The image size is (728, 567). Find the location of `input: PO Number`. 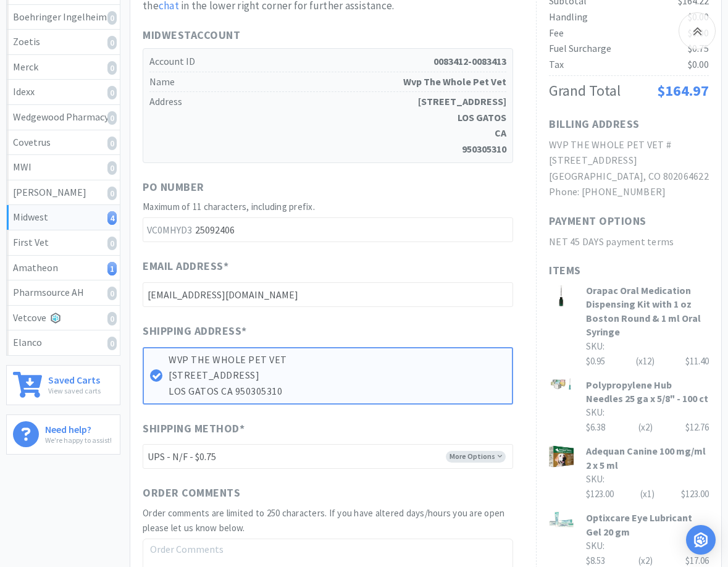

input: PO Number is located at coordinates (328, 230).